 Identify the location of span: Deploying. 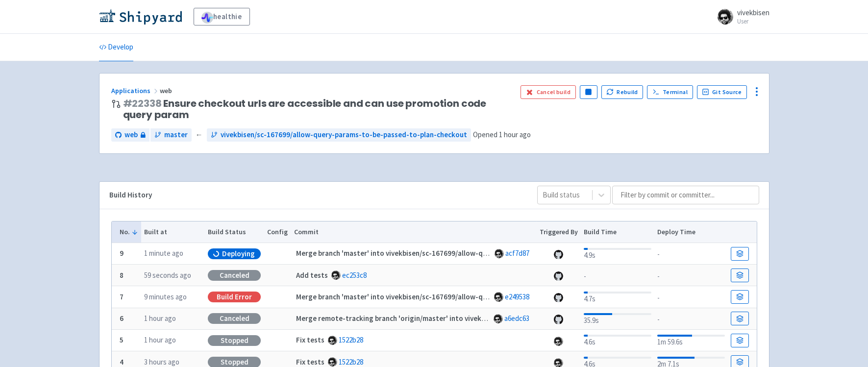
(238, 254).